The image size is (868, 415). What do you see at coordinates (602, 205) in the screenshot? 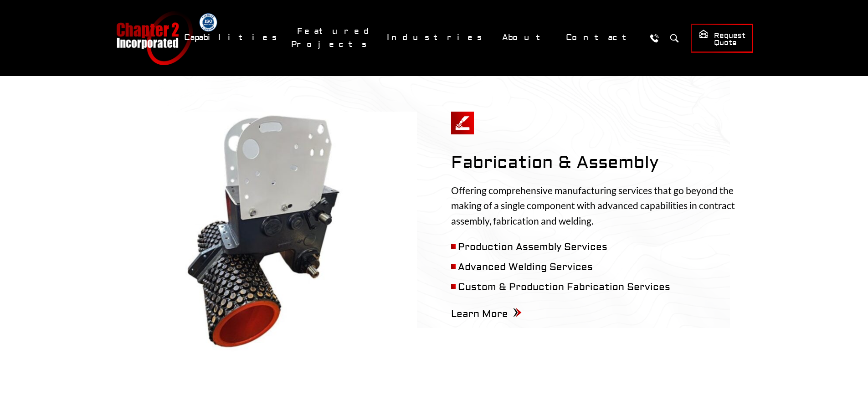
I see `p: Offering comprehensive manufacturing services that go beyond the making of a single component wit...` at bounding box center [602, 205].